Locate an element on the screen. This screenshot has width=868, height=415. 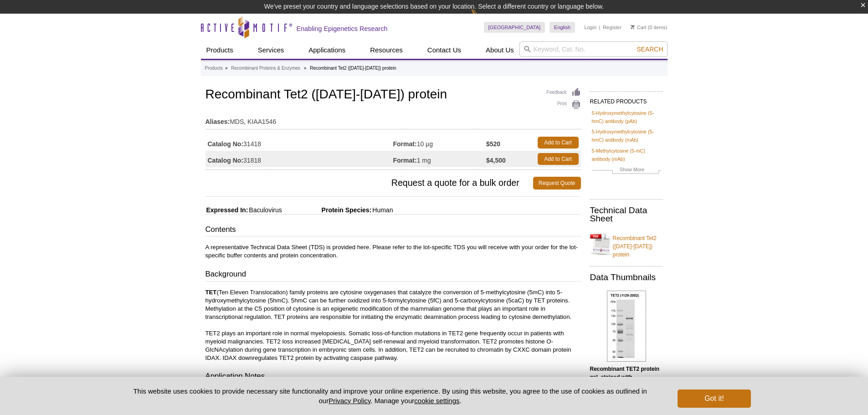
td: 10 µg is located at coordinates (440, 143).